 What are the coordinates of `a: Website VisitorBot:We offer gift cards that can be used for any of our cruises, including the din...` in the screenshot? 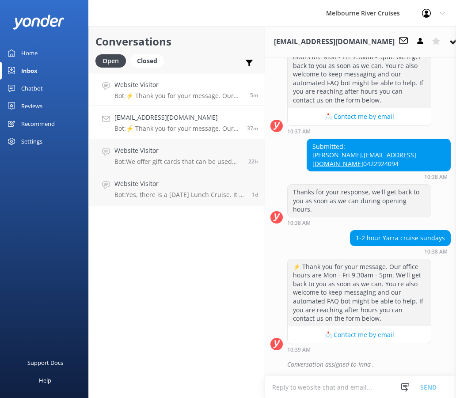 It's located at (177, 155).